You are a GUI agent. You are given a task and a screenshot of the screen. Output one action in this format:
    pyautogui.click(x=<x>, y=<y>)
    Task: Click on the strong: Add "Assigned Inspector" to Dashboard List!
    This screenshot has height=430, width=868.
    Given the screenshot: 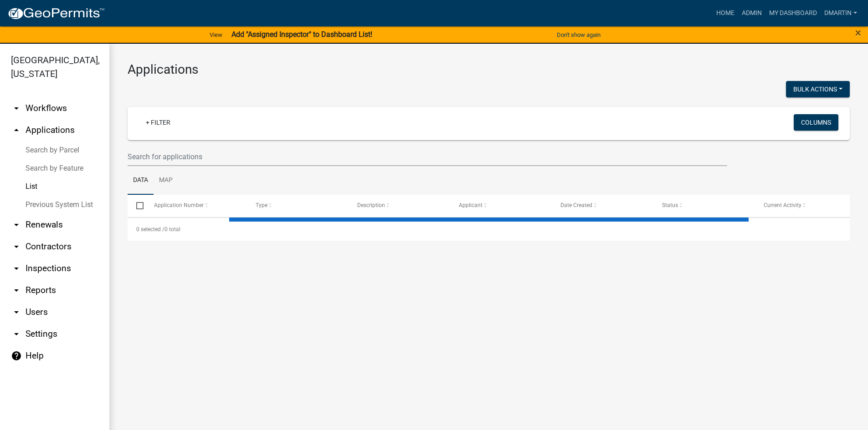 What is the action you would take?
    pyautogui.click(x=302, y=34)
    